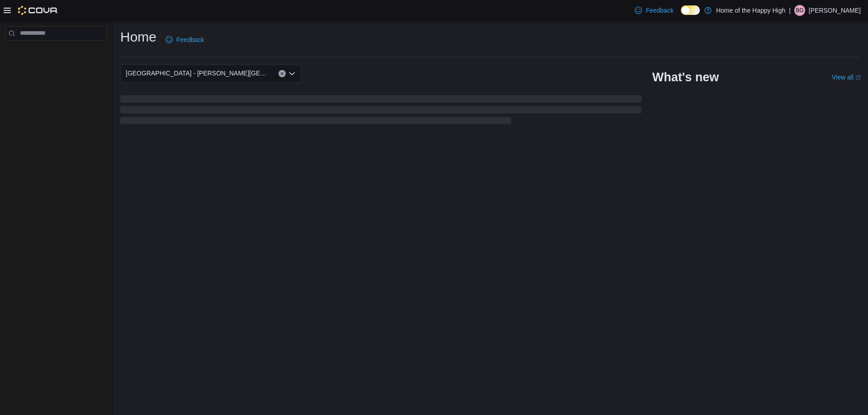  Describe the element at coordinates (859, 78) in the screenshot. I see `svg: External link` at that location.